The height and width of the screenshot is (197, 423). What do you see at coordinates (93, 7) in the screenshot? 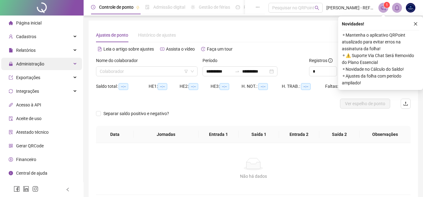
I see `span: clock-circle` at bounding box center [93, 7].